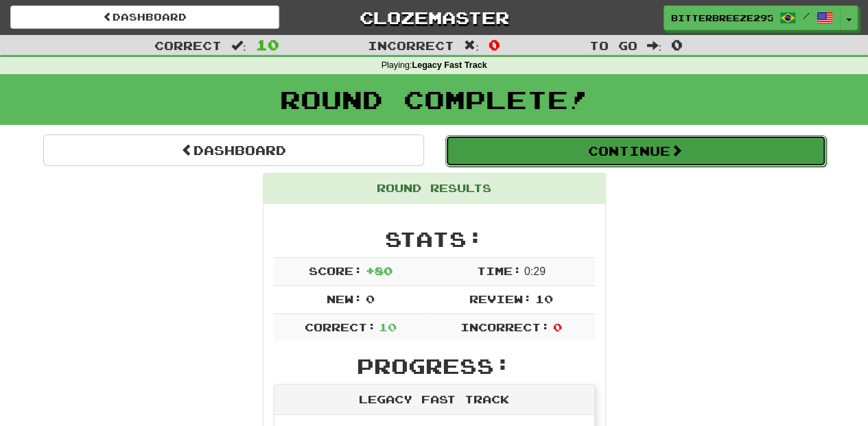 The height and width of the screenshot is (426, 868). What do you see at coordinates (500, 299) in the screenshot?
I see `span: Review:` at bounding box center [500, 299].